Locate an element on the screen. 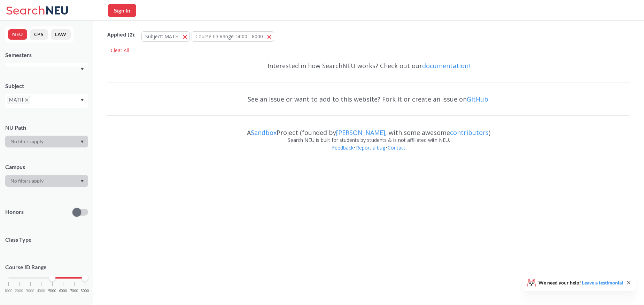 This screenshot has height=305, width=644. div: See an issue or want to add to this website? Fork it or create an issue on . is located at coordinates (369, 99).